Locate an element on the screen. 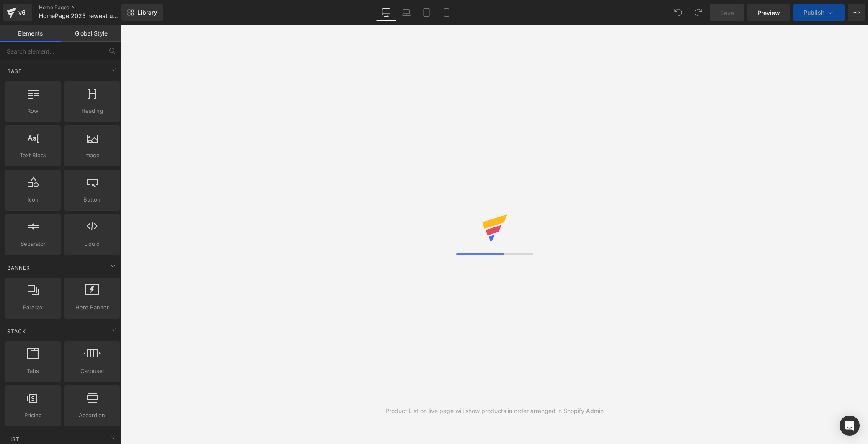 The width and height of the screenshot is (868, 444). span: Liquid is located at coordinates (92, 244).